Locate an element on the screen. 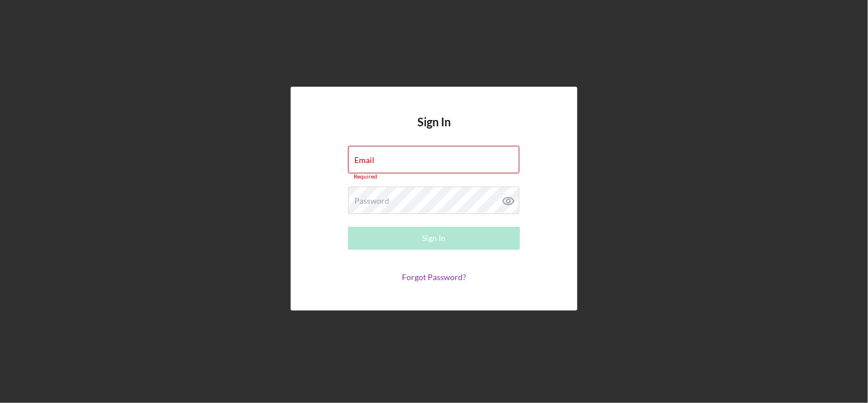 The image size is (868, 403). h4: Sign In is located at coordinates (434, 130).